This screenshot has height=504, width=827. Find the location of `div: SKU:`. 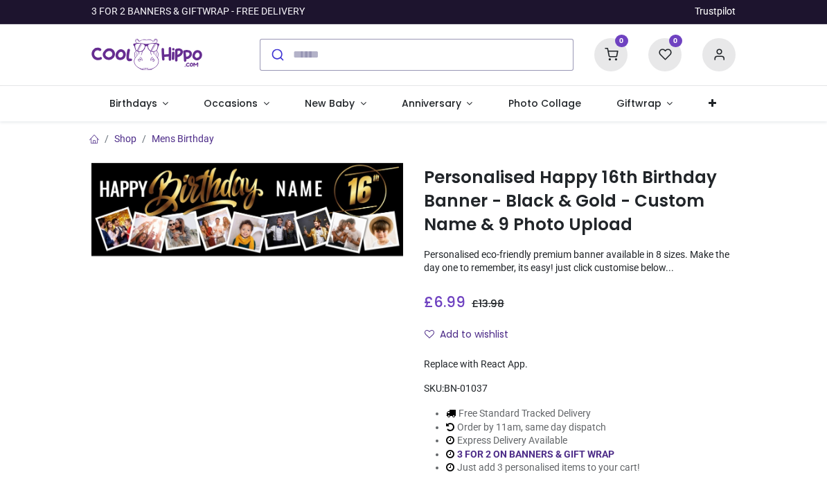

div: SKU: is located at coordinates (580, 389).